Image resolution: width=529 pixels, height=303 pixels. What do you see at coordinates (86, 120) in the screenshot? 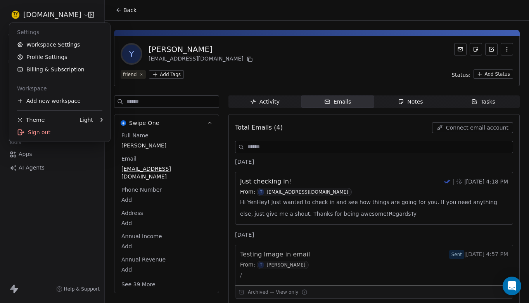
I see `div: Light` at bounding box center [86, 120].